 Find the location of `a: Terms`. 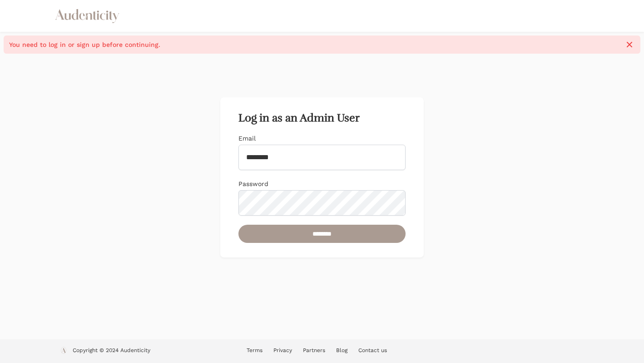

a: Terms is located at coordinates (254, 350).